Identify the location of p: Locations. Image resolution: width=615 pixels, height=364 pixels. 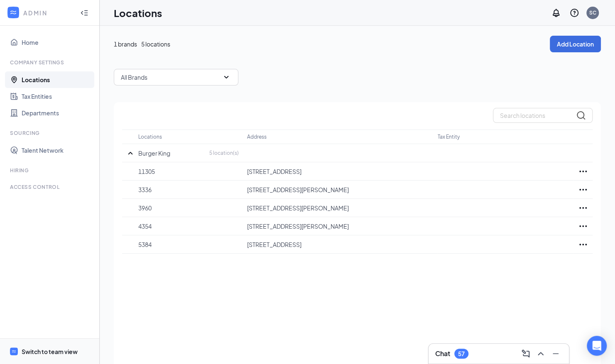
(150, 137).